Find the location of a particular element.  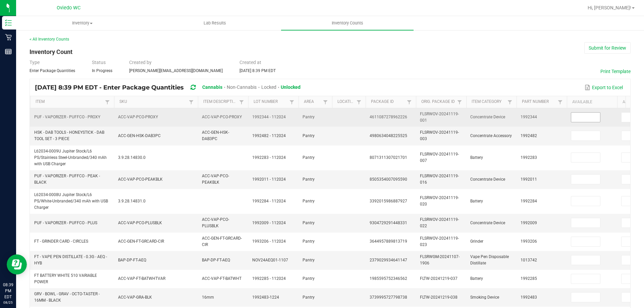

span: Created by is located at coordinates (140, 63).